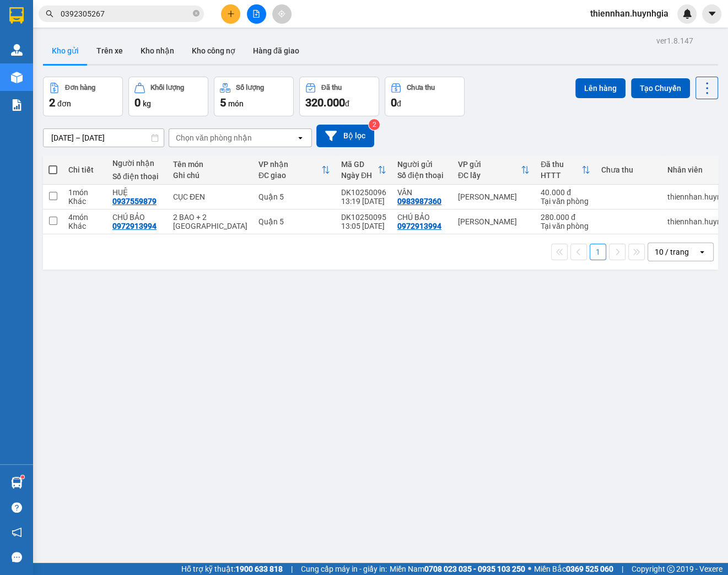  What do you see at coordinates (16, 105) in the screenshot?
I see `img: solution-icon` at bounding box center [16, 105].